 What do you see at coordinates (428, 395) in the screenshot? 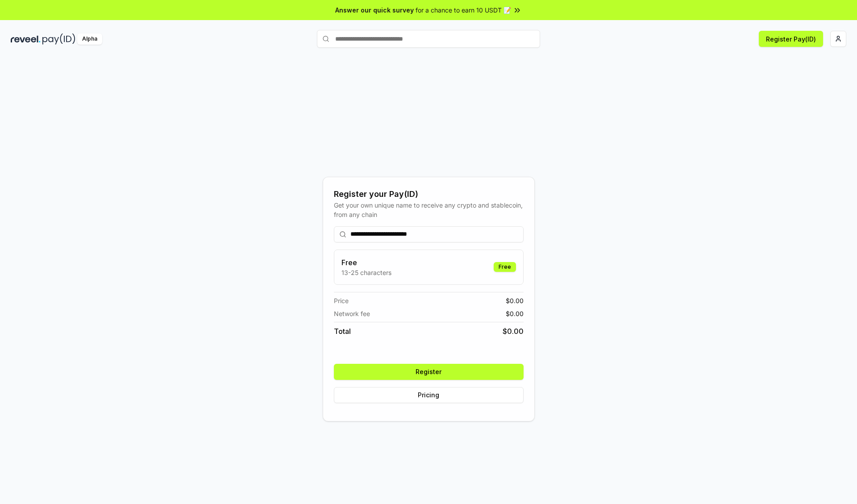
I see `button: Pricing` at bounding box center [428, 395].